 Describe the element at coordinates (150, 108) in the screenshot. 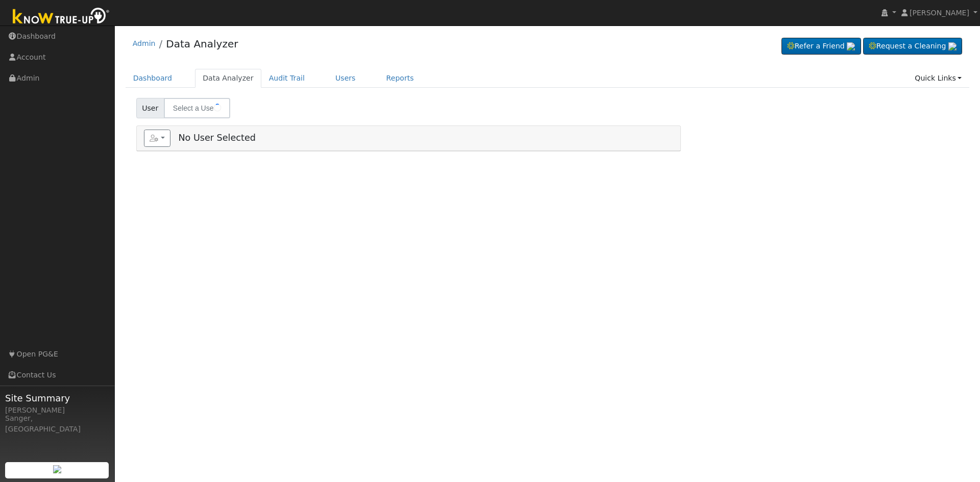

I see `span: User` at that location.